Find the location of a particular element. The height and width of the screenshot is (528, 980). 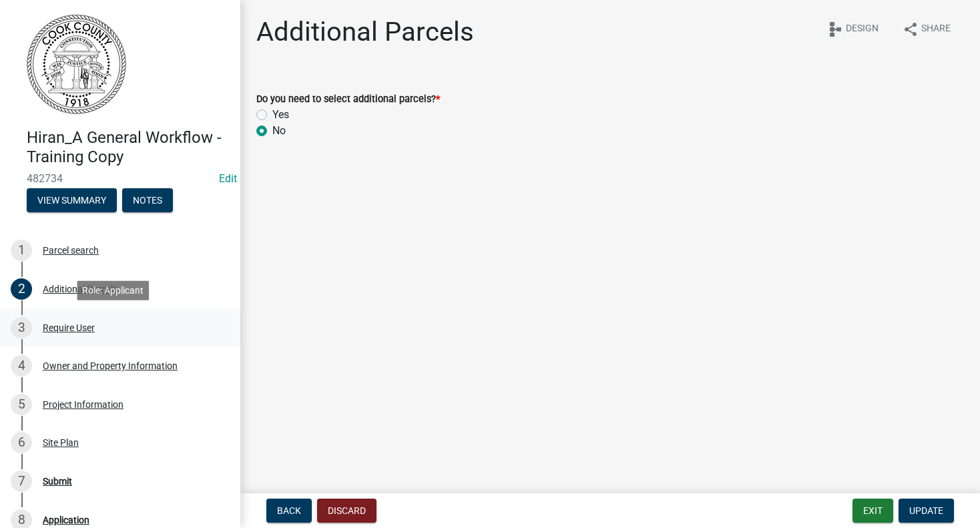

div: Owner and Property Information is located at coordinates (110, 366).